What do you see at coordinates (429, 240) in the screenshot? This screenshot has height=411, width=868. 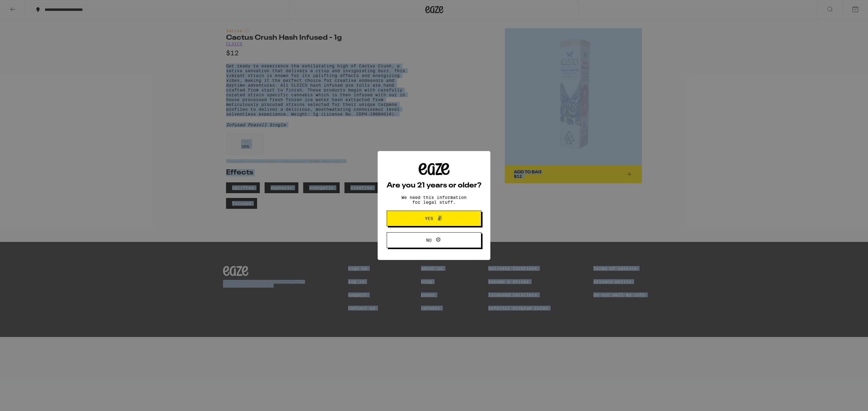 I see `span: No` at bounding box center [429, 240].